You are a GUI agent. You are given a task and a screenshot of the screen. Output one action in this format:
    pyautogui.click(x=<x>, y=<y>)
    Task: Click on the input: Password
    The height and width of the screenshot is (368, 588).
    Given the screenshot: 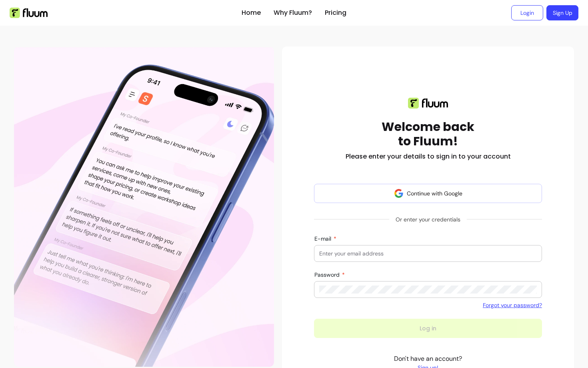 What is the action you would take?
    pyautogui.click(x=428, y=289)
    